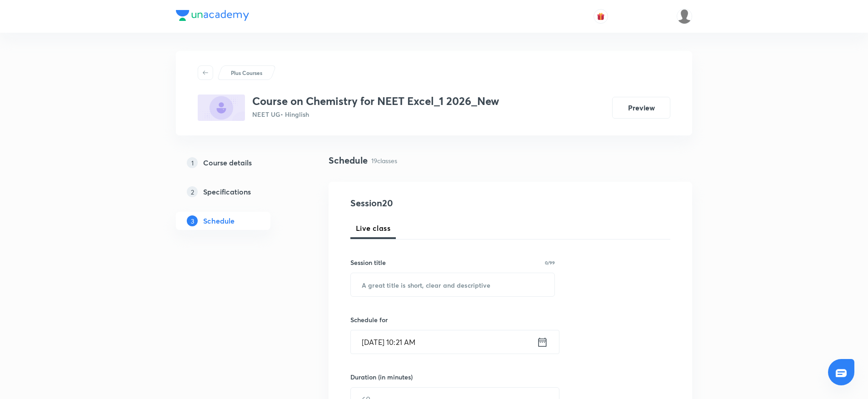 The image size is (868, 399). Describe the element at coordinates (219, 221) in the screenshot. I see `h5: Schedule` at that location.